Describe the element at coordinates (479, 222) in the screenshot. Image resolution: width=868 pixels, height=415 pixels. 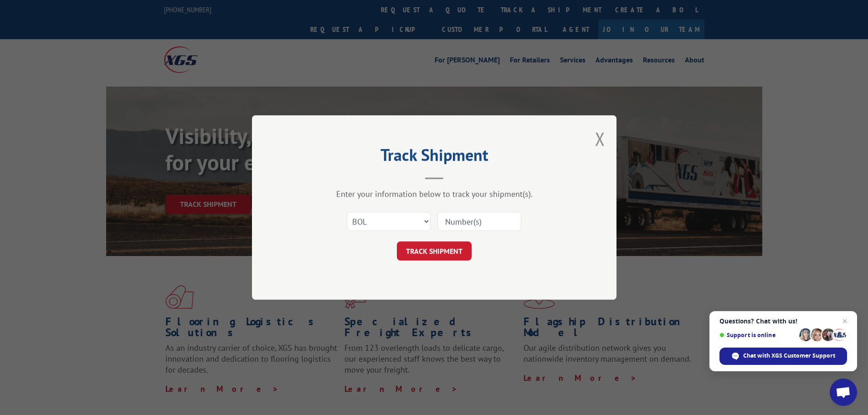
I see `input: Number(s)` at that location.